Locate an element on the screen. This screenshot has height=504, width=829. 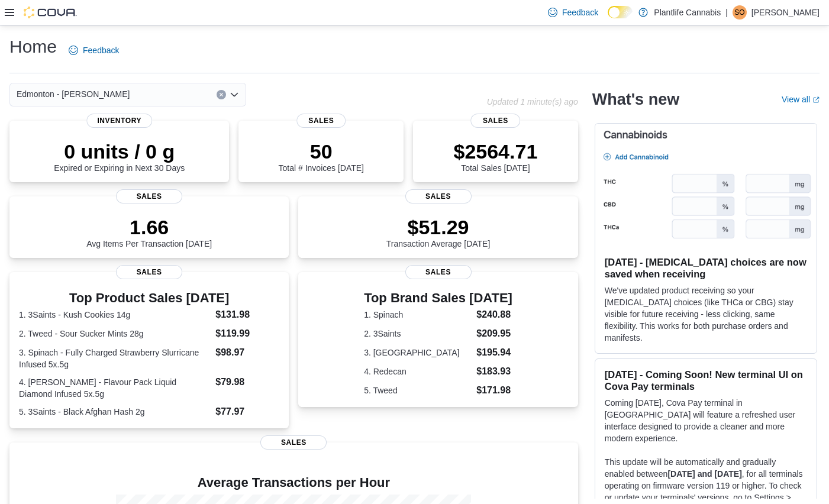
dt: 5. 3Saints - Black Afghan Hash 2g is located at coordinates (115, 412).